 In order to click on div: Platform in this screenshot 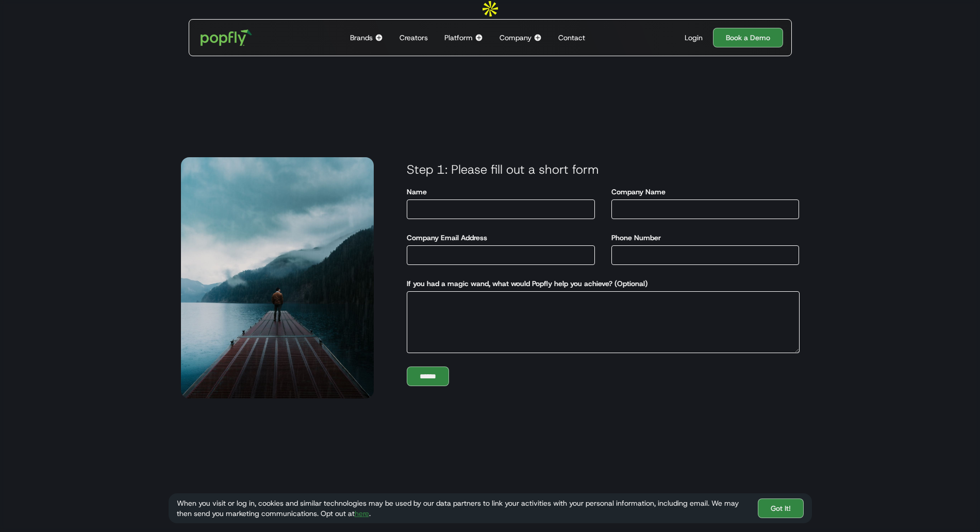, I will do `click(459, 38)`.